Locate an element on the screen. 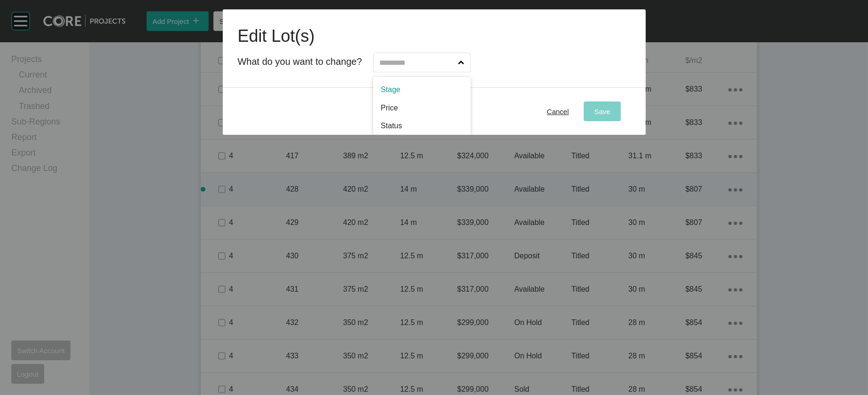 This screenshot has height=395, width=868. div: Price is located at coordinates (422, 108).